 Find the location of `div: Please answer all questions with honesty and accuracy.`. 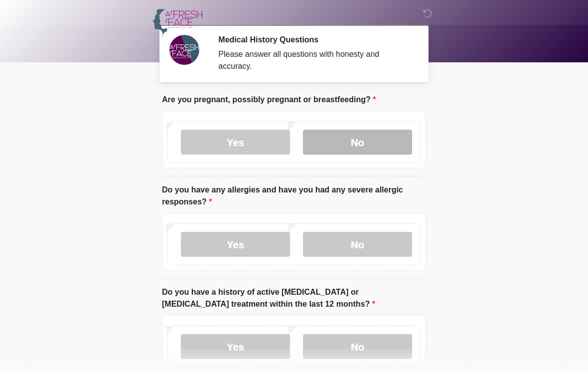

div: Please answer all questions with honesty and accuracy. is located at coordinates (315, 60).